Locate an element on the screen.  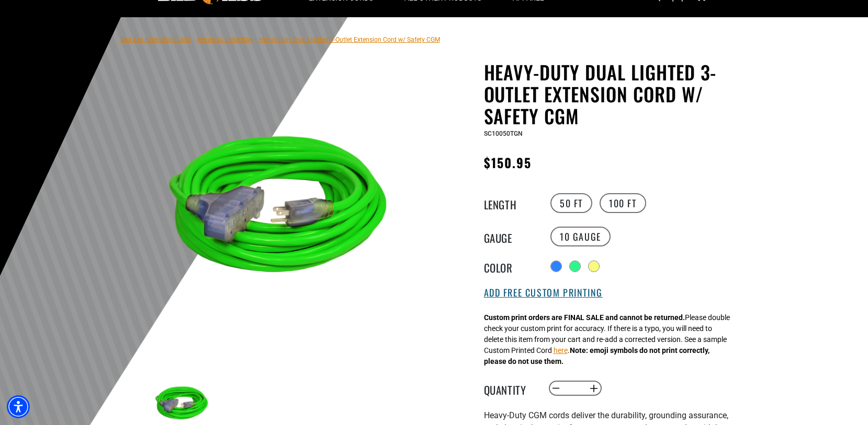
span: Heavy-Duty Dual Lighted 3-Outlet Extension Cord w/ Safety CGM is located at coordinates (349, 40).